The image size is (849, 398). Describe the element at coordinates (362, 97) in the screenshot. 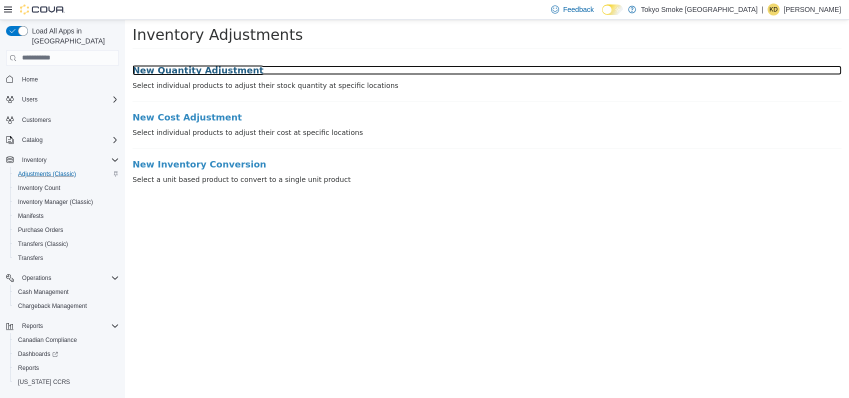

I see `h3: New Cost Adjustment` at that location.